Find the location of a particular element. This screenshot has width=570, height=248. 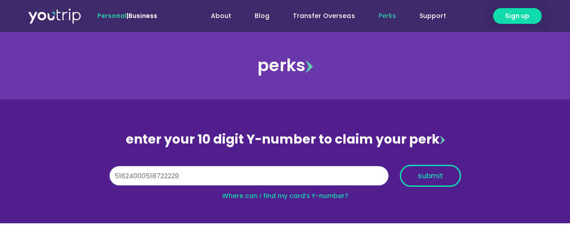

div: enter your 10 digit Y-number to claim your perk is located at coordinates (285, 140).